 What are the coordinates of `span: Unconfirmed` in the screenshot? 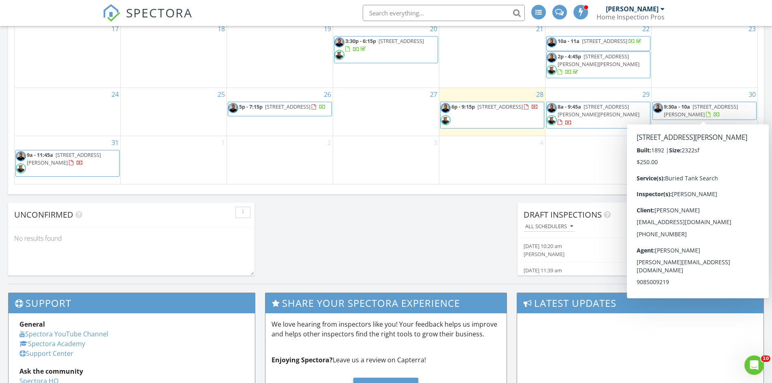 It's located at (44, 214).